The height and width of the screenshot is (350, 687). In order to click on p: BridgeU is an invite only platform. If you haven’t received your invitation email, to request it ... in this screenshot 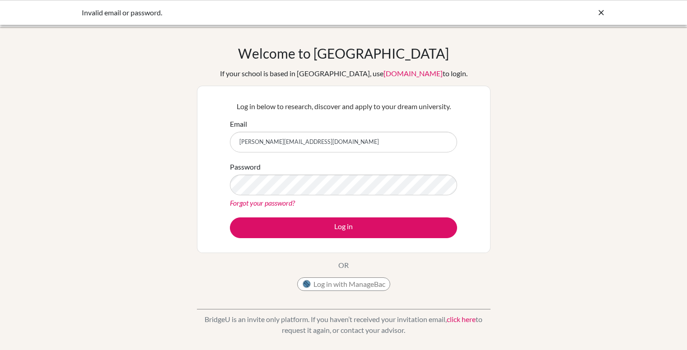, I will do `click(343, 325)`.